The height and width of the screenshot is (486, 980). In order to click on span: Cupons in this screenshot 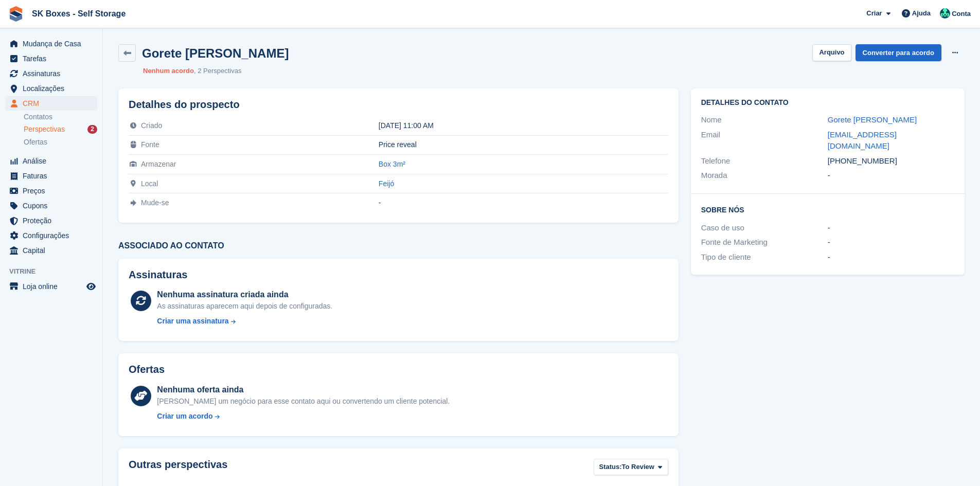, I will do `click(54, 206)`.